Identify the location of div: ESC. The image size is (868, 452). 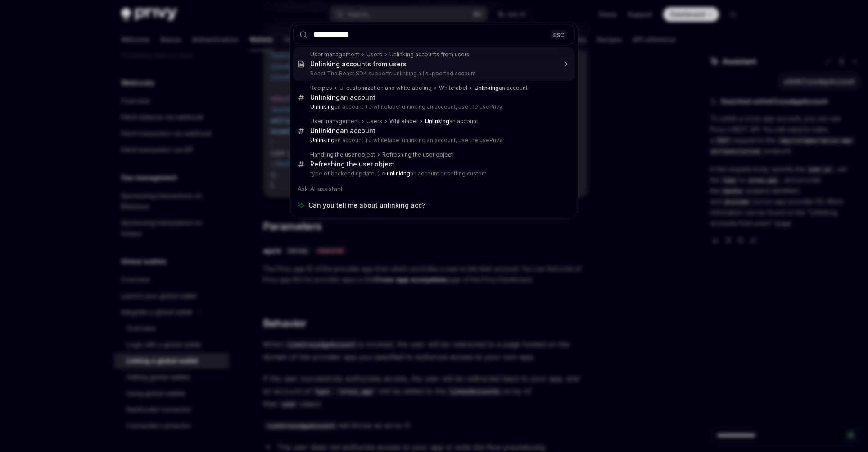
(559, 34).